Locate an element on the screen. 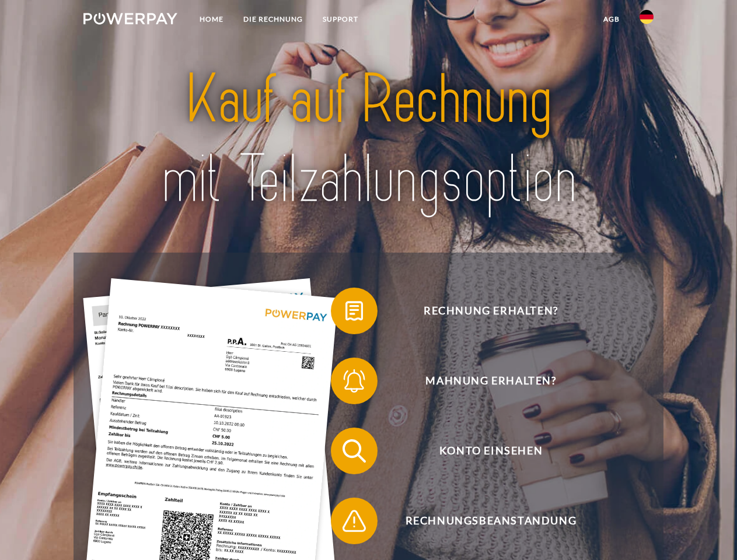 This screenshot has height=560, width=737. span: Konto einsehen is located at coordinates (491, 451).